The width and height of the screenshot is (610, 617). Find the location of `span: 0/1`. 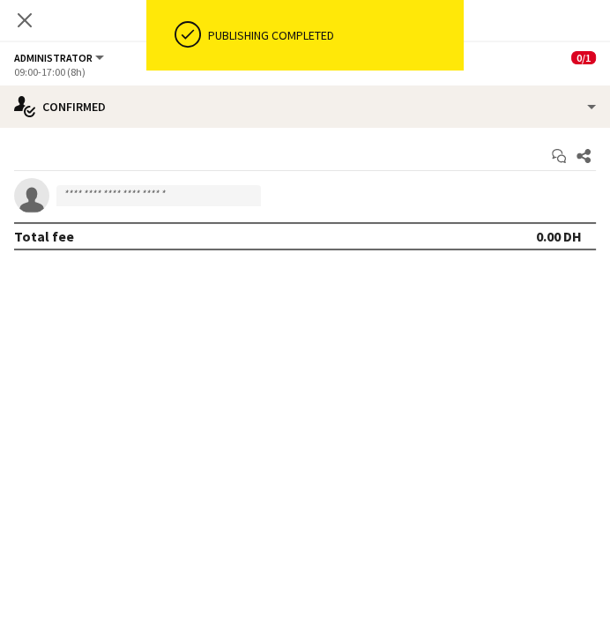

span: 0/1 is located at coordinates (583, 57).